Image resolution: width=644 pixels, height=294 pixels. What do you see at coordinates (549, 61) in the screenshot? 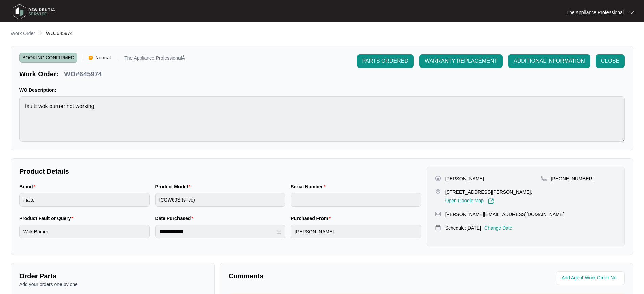
I see `button: ADDITIONAL INFORMATION` at bounding box center [549, 61].